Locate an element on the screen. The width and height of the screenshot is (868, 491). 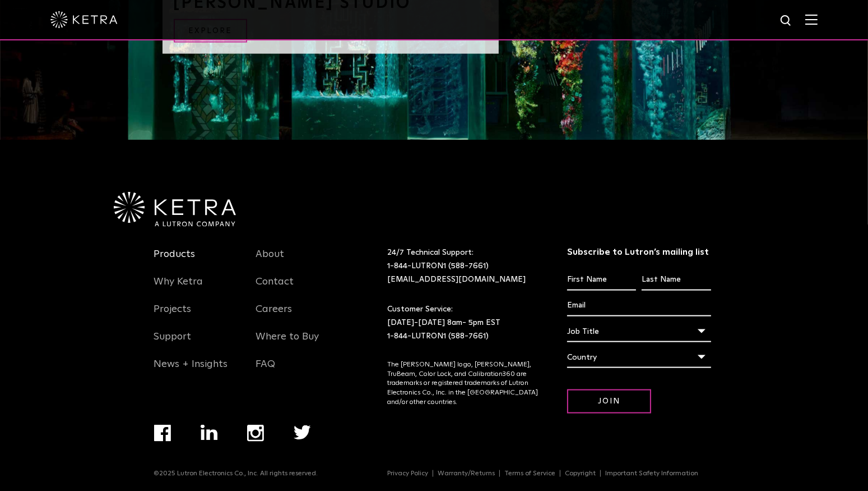
input: Email is located at coordinates (639, 306).